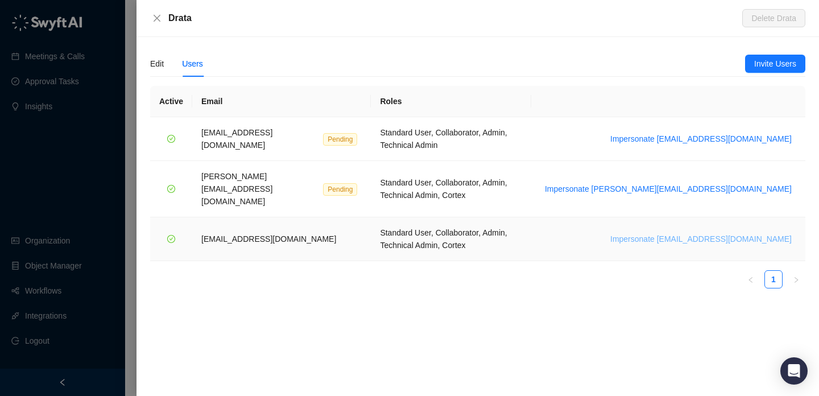  What do you see at coordinates (796, 279) in the screenshot?
I see `button: right` at bounding box center [796, 279].